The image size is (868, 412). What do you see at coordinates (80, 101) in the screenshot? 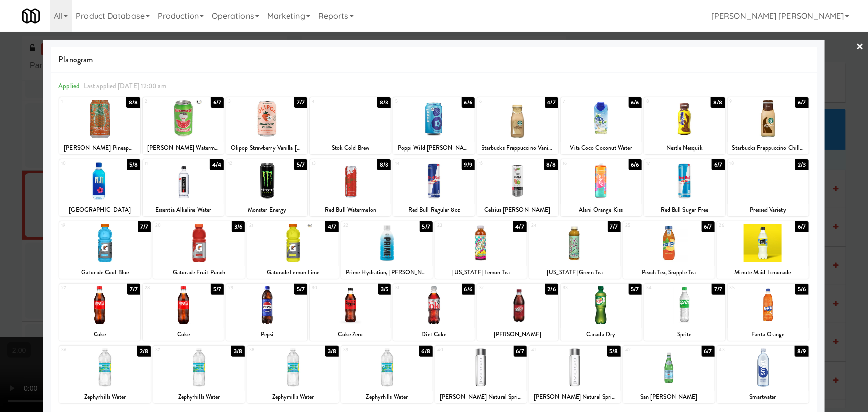
I see `div: 1` at bounding box center [80, 101].